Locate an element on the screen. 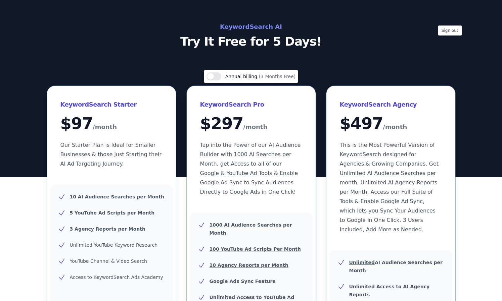 The height and width of the screenshot is (301, 502). span: Our Starter Plan is Ideal for Smaller Businesses & those Just Starting their AI Ad Targeting Jour... is located at coordinates (111, 154).